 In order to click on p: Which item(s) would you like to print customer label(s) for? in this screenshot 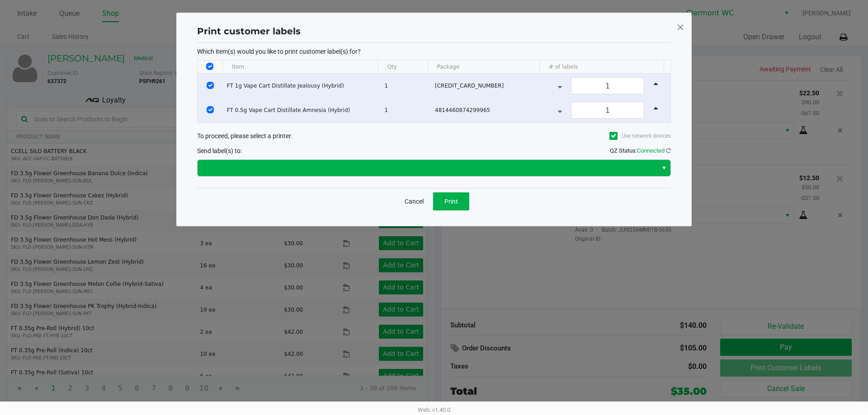, I will do `click(434, 52)`.